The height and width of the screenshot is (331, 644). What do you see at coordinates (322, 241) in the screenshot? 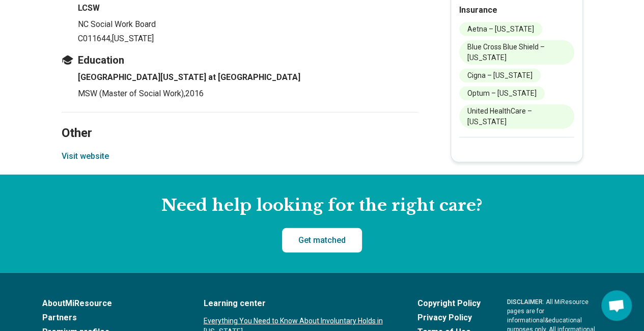
I see `a: Get matched` at bounding box center [322, 241].